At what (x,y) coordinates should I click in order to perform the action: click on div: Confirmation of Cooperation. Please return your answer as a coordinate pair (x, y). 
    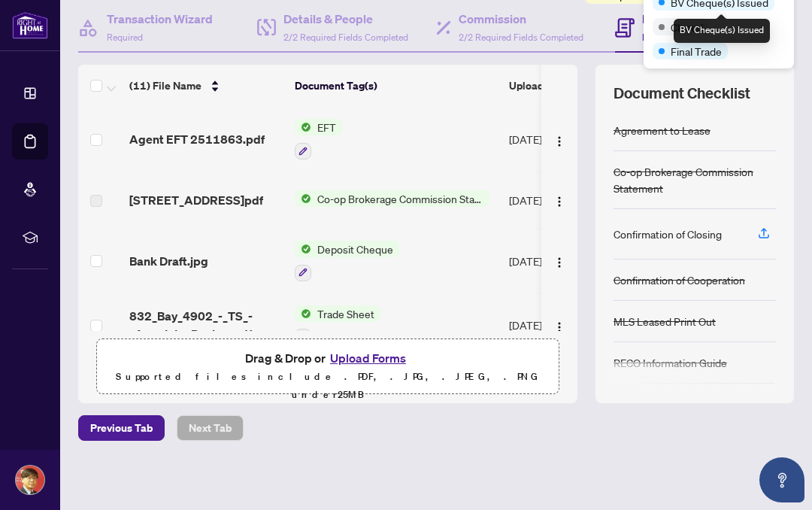
    Looking at the image, I should click on (680, 280).